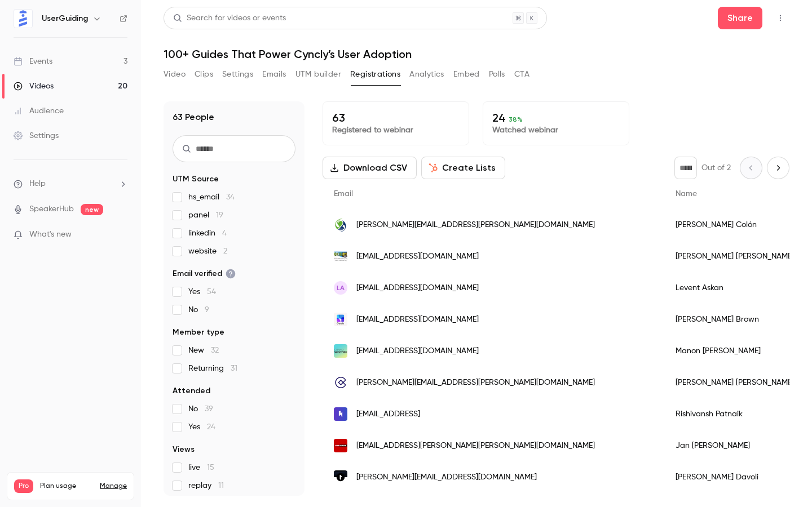 This screenshot has height=507, width=812. What do you see at coordinates (211, 468) in the screenshot?
I see `span: 15` at bounding box center [211, 468].